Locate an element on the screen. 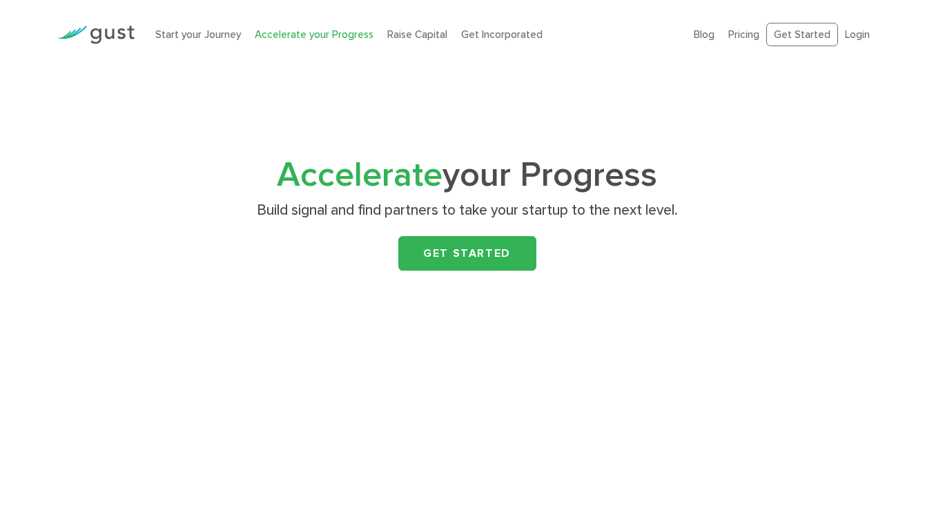  a: Get Incorporated is located at coordinates (502, 35).